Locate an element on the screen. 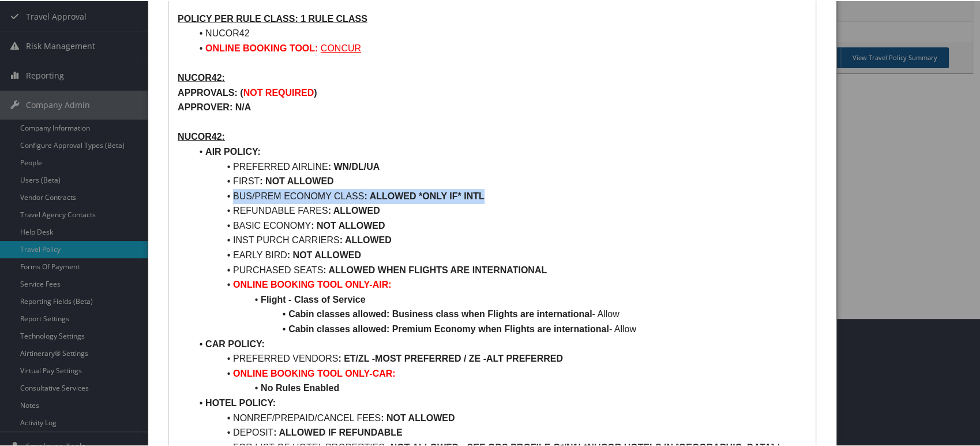  li: PURCHASED SEATS is located at coordinates (499, 269).